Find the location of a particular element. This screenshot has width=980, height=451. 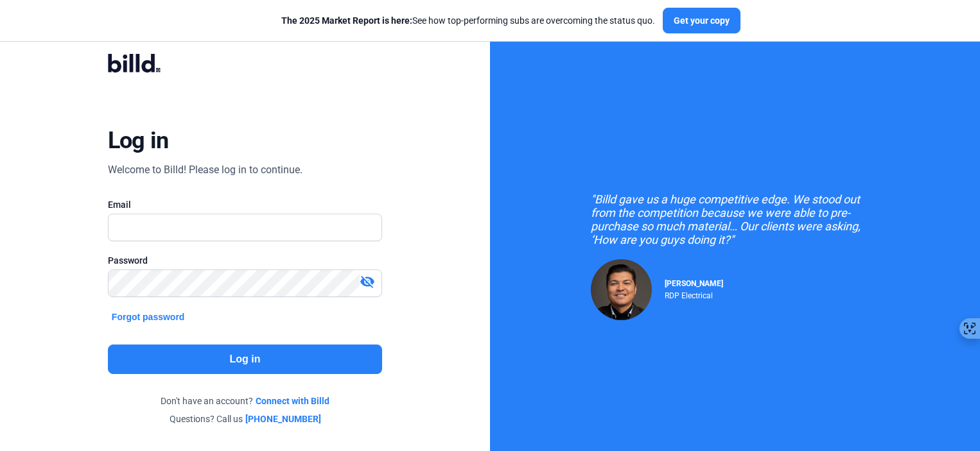

button: Forgot password is located at coordinates (149, 317).